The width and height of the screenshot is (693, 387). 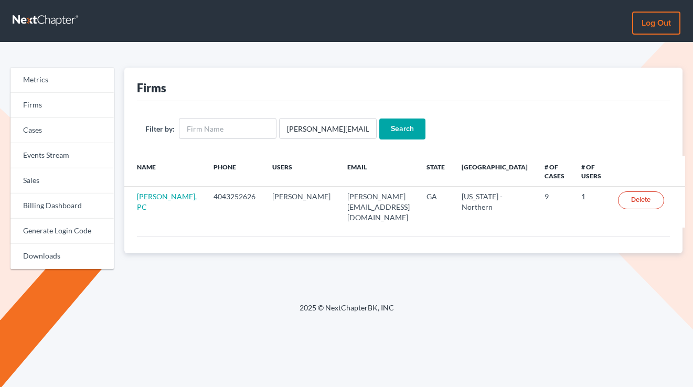 What do you see at coordinates (591, 207) in the screenshot?
I see `td: 1` at bounding box center [591, 207].